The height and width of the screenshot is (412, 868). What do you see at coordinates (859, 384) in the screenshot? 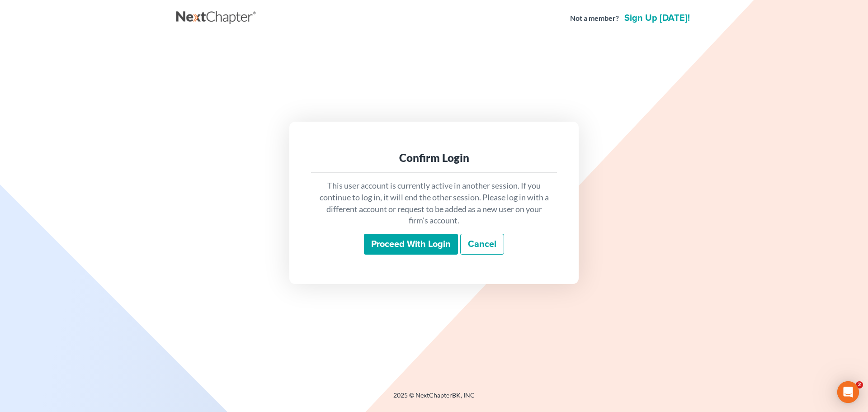
I see `span: 2` at bounding box center [859, 384].